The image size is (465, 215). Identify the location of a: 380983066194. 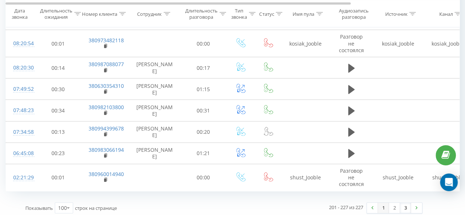
(106, 150).